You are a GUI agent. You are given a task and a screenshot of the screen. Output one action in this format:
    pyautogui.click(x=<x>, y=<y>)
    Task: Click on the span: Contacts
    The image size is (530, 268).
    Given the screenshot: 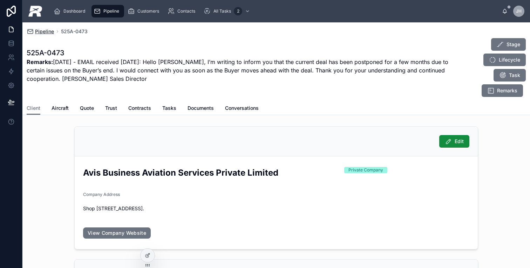 What is the action you would take?
    pyautogui.click(x=186, y=11)
    